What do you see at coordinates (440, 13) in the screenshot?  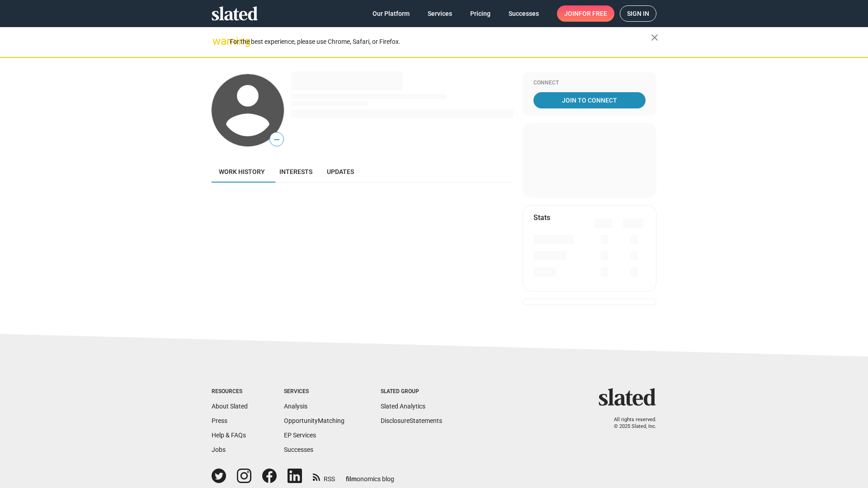 I see `a: Services` at bounding box center [440, 13].